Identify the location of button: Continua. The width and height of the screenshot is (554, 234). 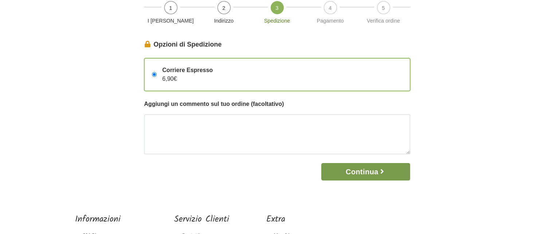
(365, 172).